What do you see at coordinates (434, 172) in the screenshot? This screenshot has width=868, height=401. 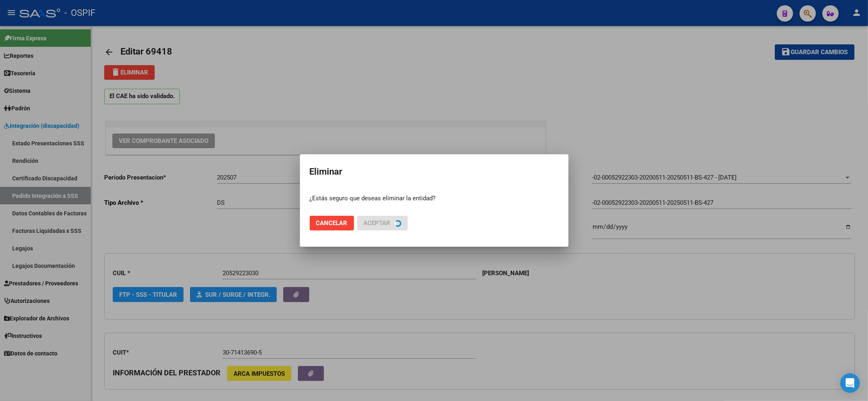 I see `h2: Eliminar` at bounding box center [434, 172].